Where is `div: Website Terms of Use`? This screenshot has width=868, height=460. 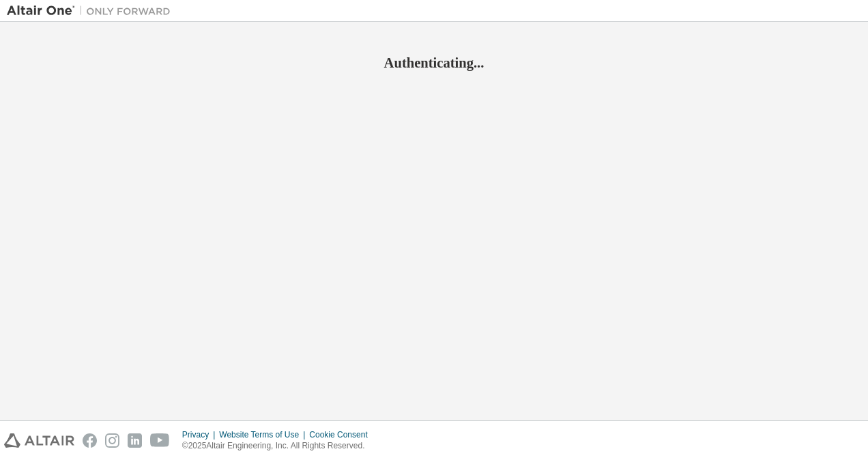 div: Website Terms of Use is located at coordinates (264, 435).